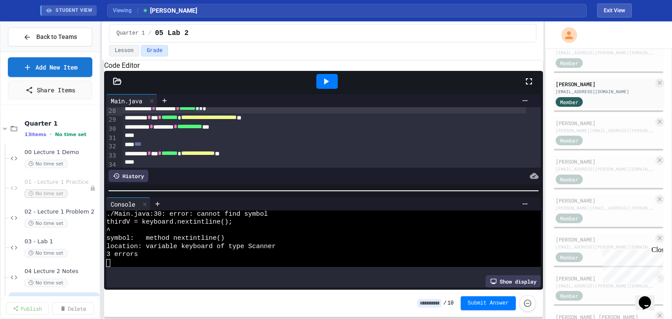 This screenshot has height=319, width=672. I want to click on a: Publish, so click(27, 309).